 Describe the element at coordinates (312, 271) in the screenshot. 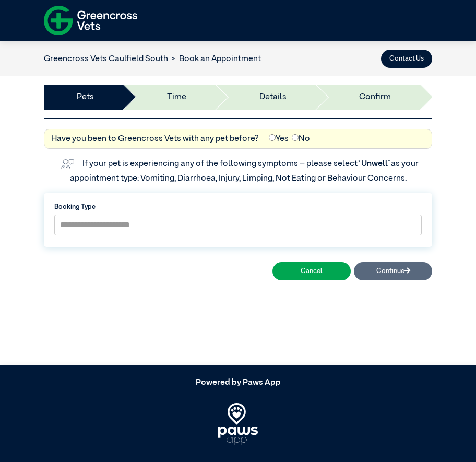

I see `button: Cancel` at that location.